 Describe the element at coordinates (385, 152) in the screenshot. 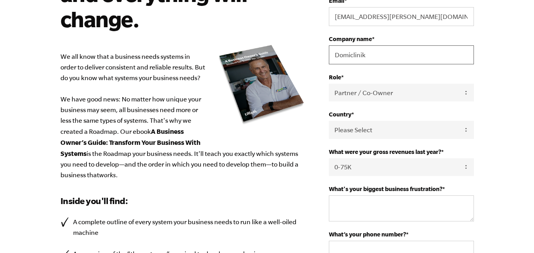

I see `span: What were your gross revenues last year?` at that location.